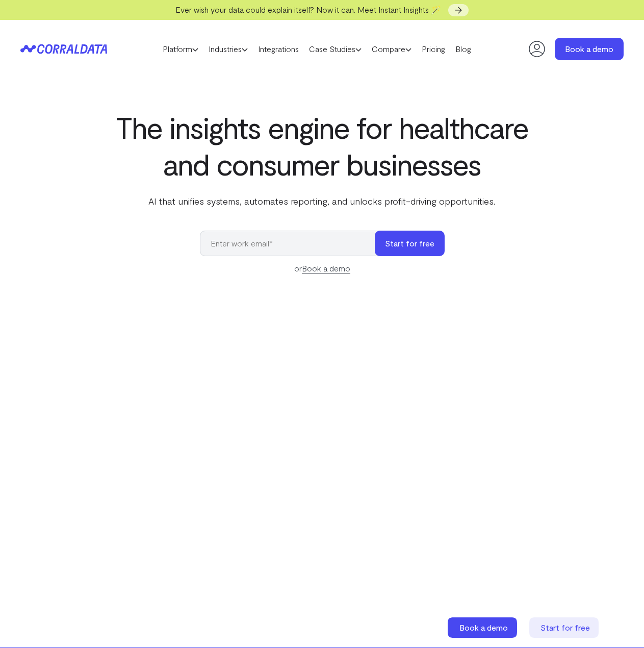 The image size is (644, 648). What do you see at coordinates (180, 49) in the screenshot?
I see `a: Platform` at bounding box center [180, 49].